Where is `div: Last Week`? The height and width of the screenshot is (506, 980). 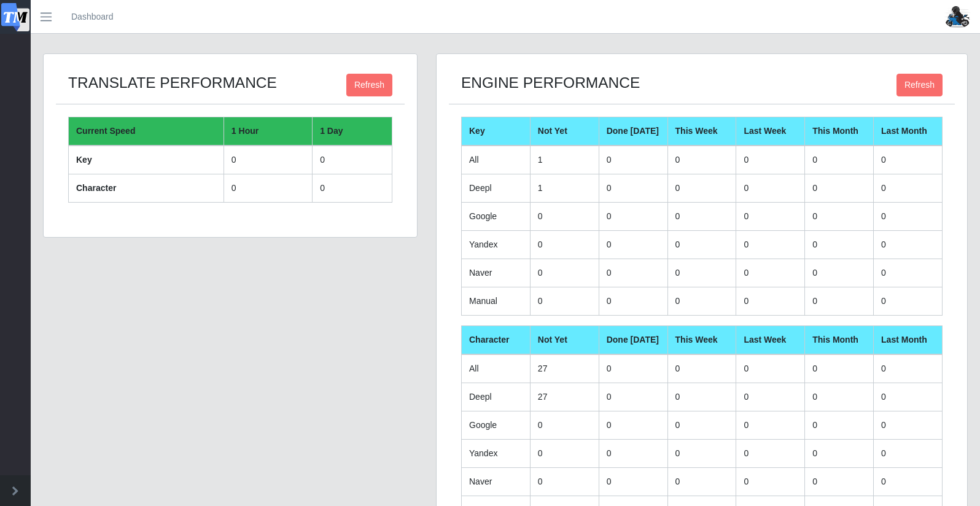
div: Last Week is located at coordinates (770, 339).